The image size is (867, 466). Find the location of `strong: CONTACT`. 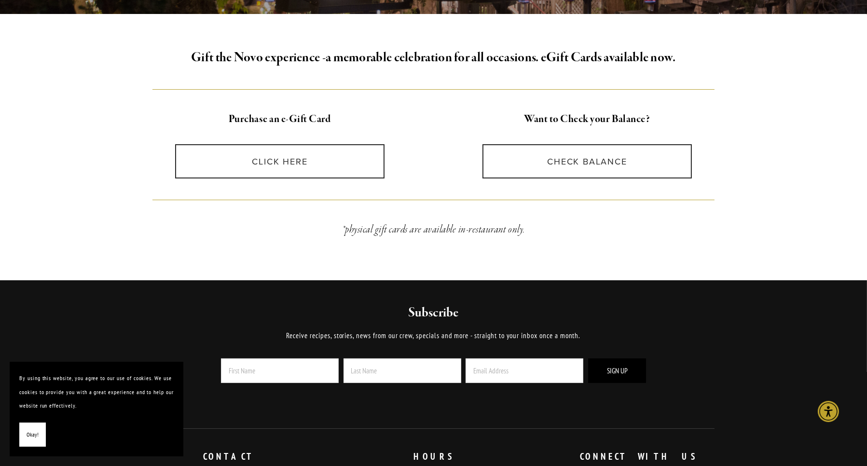

strong: CONTACT is located at coordinates (229, 456).